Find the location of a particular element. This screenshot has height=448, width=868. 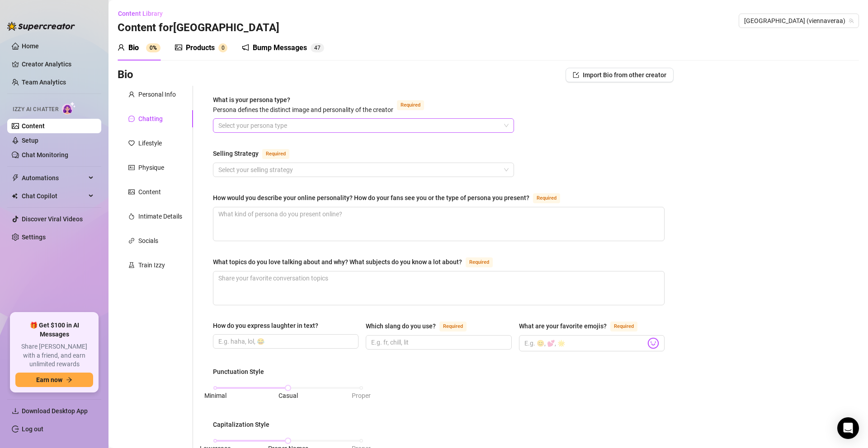

div: Punctuation Style is located at coordinates (238, 372).